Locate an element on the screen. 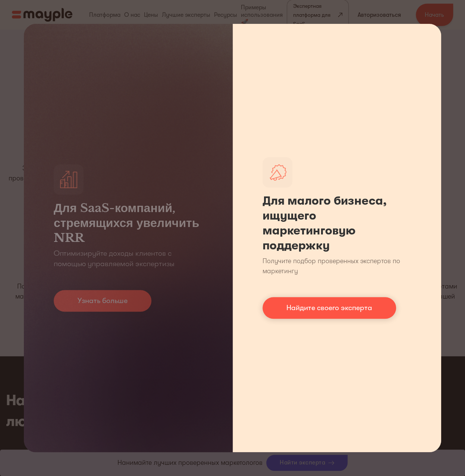 This screenshot has height=476, width=465. font: Узнать больше is located at coordinates (103, 300).